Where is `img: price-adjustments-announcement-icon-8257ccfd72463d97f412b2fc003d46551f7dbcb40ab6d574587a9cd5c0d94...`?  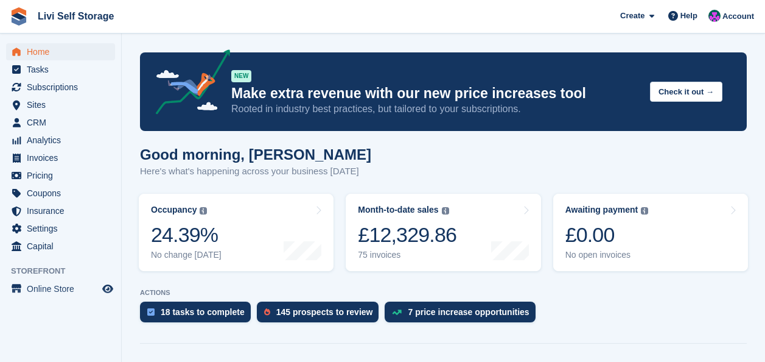
img: price-adjustments-announcement-icon-8257ccfd72463d97f412b2fc003d46551f7dbcb40ab6d574587a9cd5c0d94... is located at coordinates (188, 84).